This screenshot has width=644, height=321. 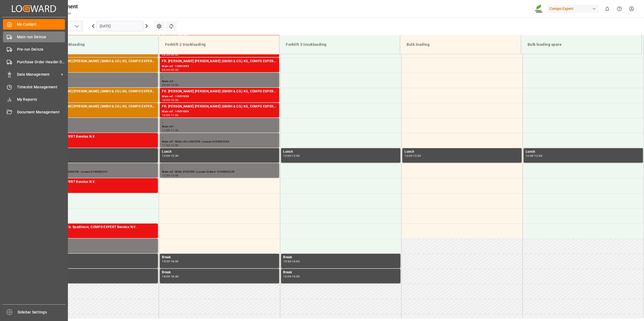 What do you see at coordinates (219, 142) in the screenshot?
I see `div: Main ref : MAIL LSL LOGISTIK : Lossen 6100002242` at bounding box center [219, 142].